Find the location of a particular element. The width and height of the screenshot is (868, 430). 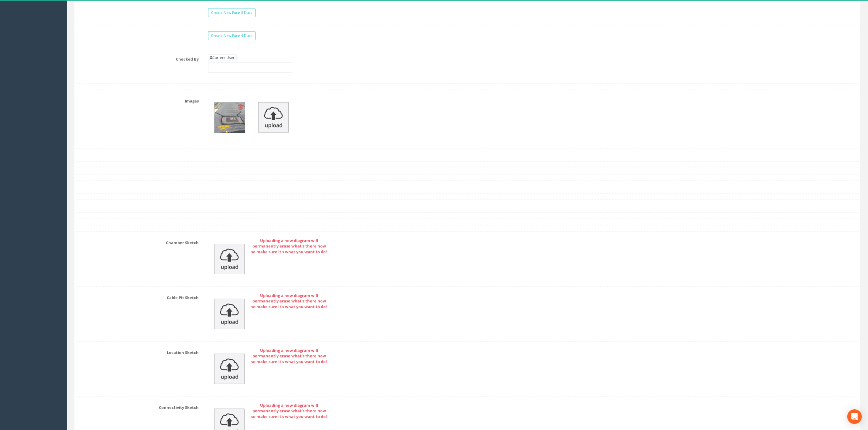

label: Images is located at coordinates (138, 100).